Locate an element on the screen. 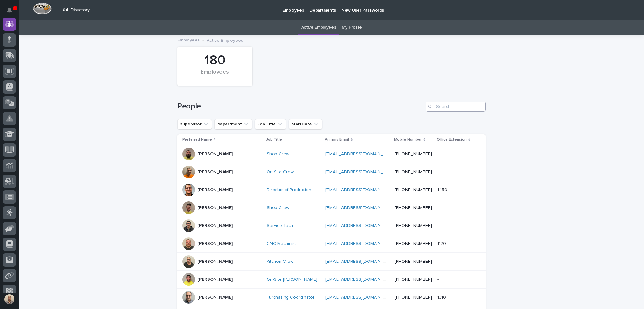 Image resolution: width=644 pixels, height=309 pixels. a: My Profile is located at coordinates (352, 27).